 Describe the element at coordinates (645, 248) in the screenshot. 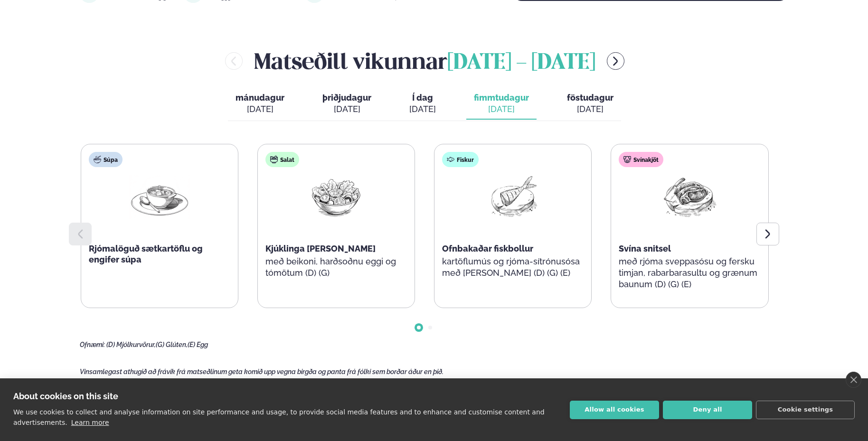

I see `span: Svína snitsel` at that location.